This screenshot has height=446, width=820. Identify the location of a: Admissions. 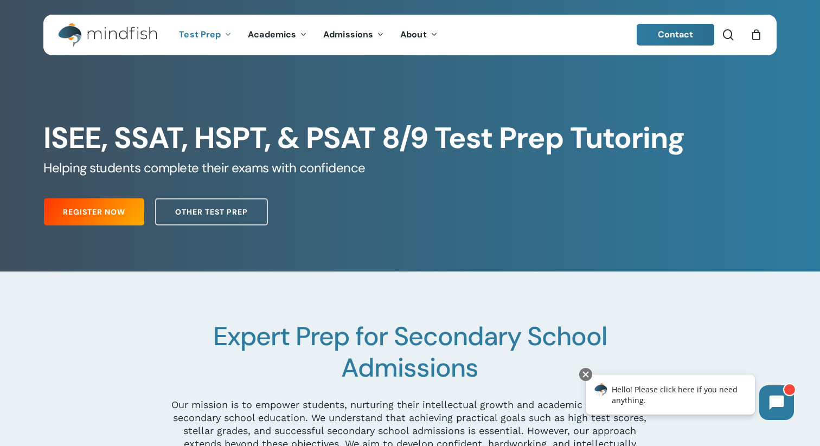
(354, 35).